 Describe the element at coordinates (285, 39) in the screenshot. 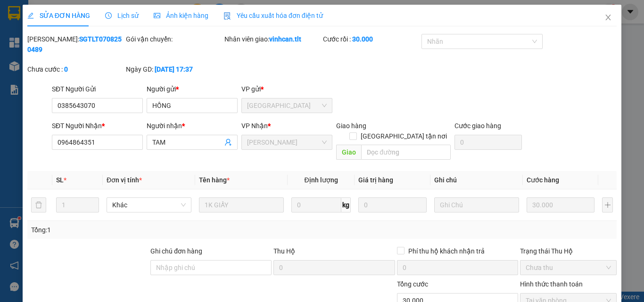

I see `b: vinhcan.tlt` at that location.